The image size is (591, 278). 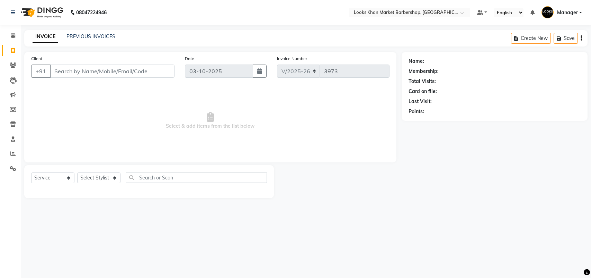 What do you see at coordinates (91, 36) in the screenshot?
I see `a: PREVIOUS INVOICES` at bounding box center [91, 36].